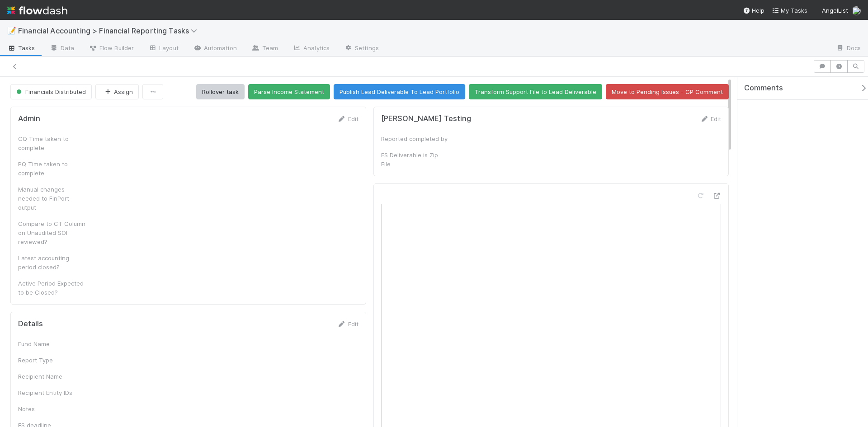  Describe the element at coordinates (289, 92) in the screenshot. I see `button: Parse Income Statement` at that location.